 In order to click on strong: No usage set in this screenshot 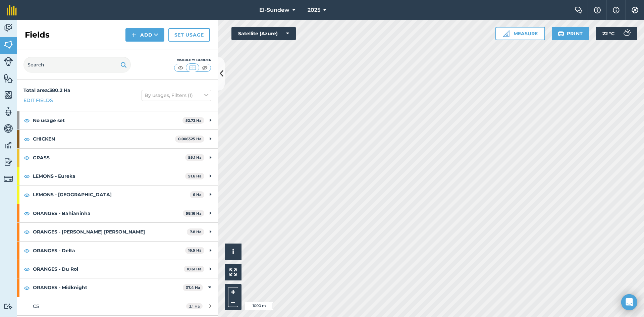, I will do `click(107, 121)`.